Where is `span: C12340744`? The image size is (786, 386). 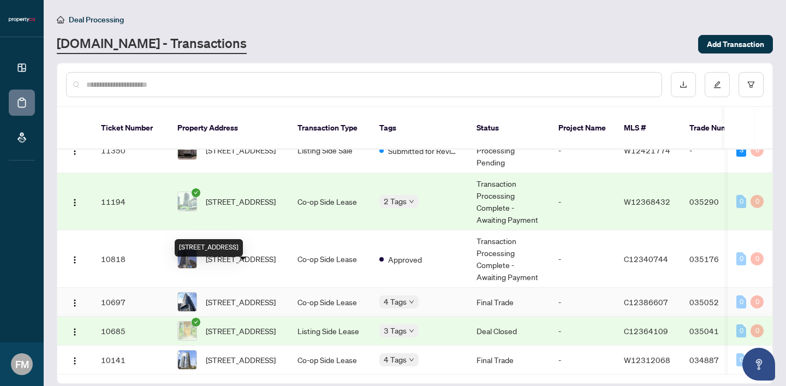 span: C12340744 is located at coordinates (646, 259).